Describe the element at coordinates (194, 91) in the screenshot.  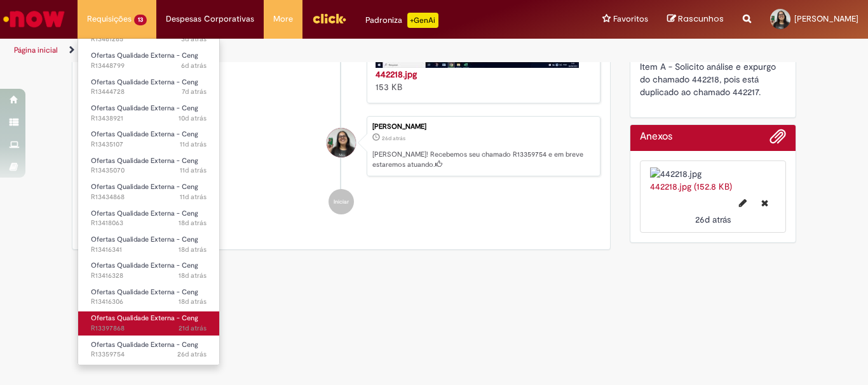
I see `span: 7d atrás` at that location.